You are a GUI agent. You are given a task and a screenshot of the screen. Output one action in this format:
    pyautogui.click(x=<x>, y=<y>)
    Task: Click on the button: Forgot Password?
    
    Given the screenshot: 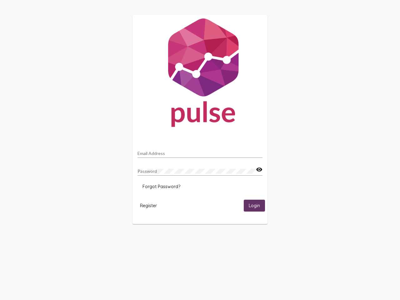 What is the action you would take?
    pyautogui.click(x=161, y=186)
    